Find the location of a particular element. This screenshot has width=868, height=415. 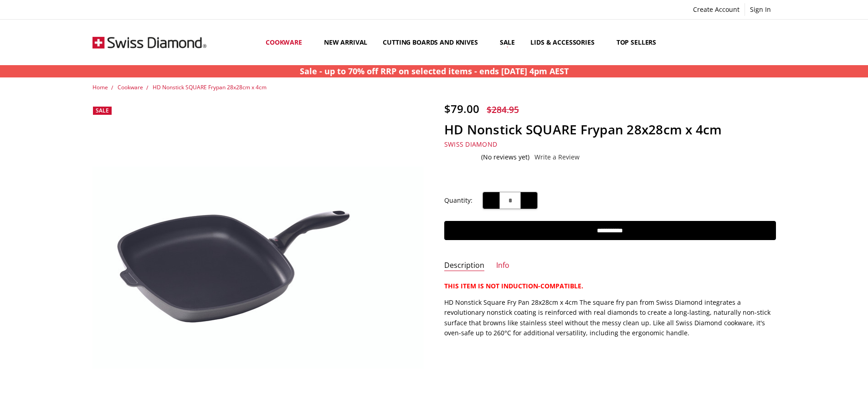

a: Swiss Diamond is located at coordinates (470, 144).